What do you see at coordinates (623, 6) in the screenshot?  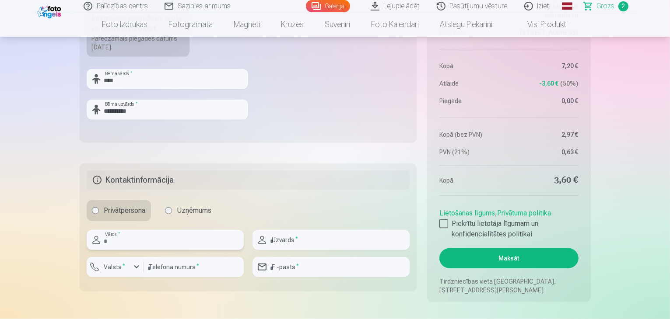 I see `span: 2` at bounding box center [623, 6].